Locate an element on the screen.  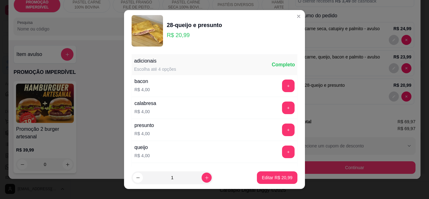
div: catupiry is located at coordinates (143, 169).